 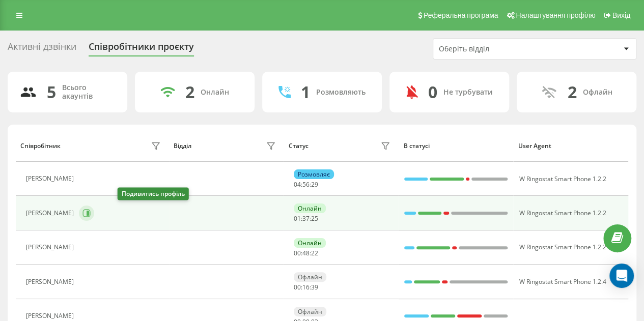 I want to click on div: Open Intercom Messenger, so click(x=622, y=276).